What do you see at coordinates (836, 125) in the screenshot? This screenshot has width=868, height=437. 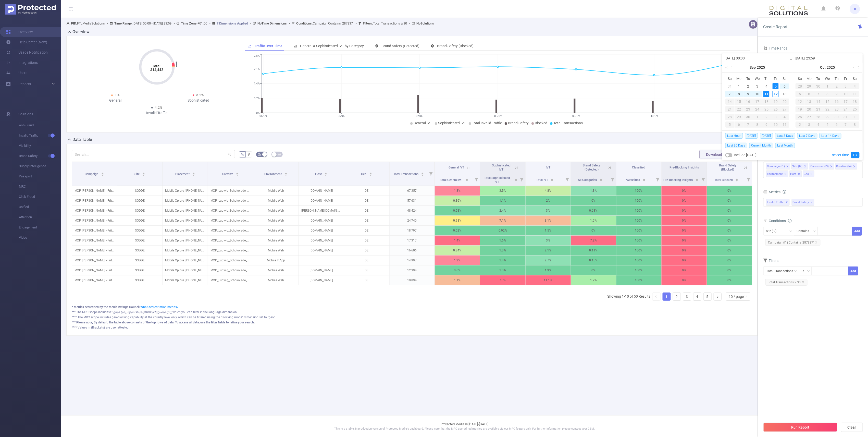 I see `td: November 6, 2025` at bounding box center [836, 125].